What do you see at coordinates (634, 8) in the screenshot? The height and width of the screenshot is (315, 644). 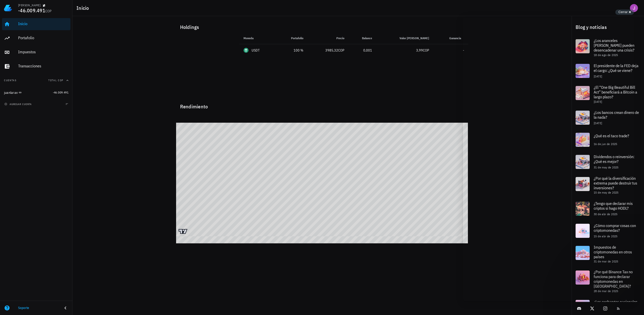 I see `div: avatar` at bounding box center [634, 8].